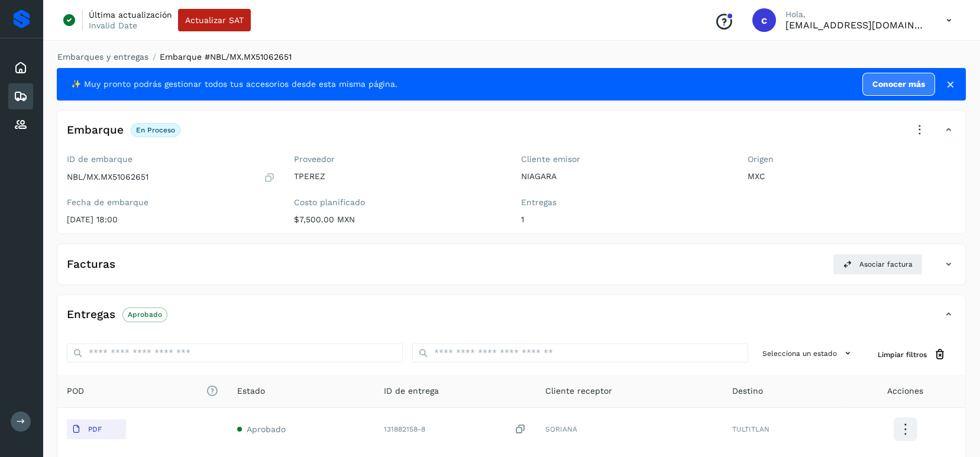  I want to click on p: 1, so click(625, 220).